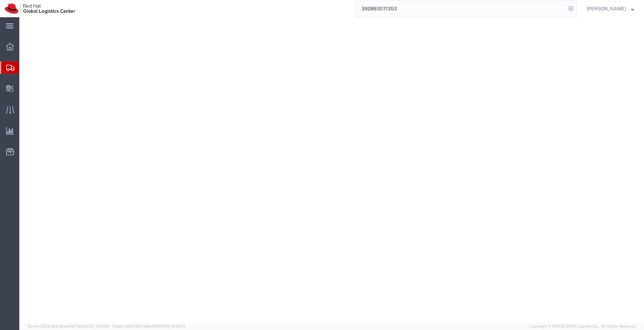 The image size is (644, 330). I want to click on input: Search for shipment number, reference number, so click(461, 9).